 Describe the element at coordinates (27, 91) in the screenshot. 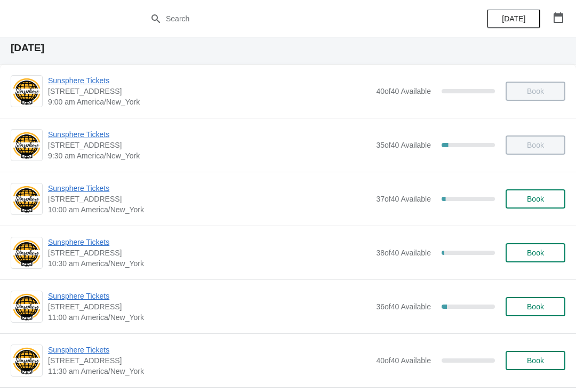

I see `img: Sunsphere Tickets | 810 Clinch Avenue, Knoxville, TN, USA | 9:00 am America/New_York` at that location.